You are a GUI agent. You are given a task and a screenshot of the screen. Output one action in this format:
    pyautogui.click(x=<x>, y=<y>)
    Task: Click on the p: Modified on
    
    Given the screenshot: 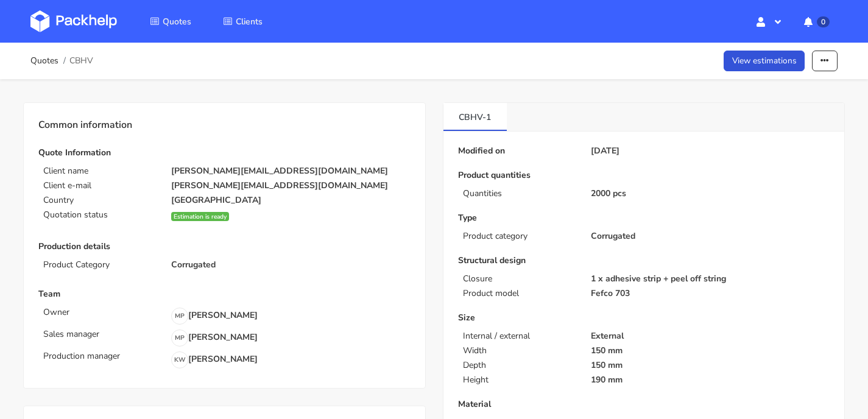 What is the action you would take?
    pyautogui.click(x=522, y=151)
    